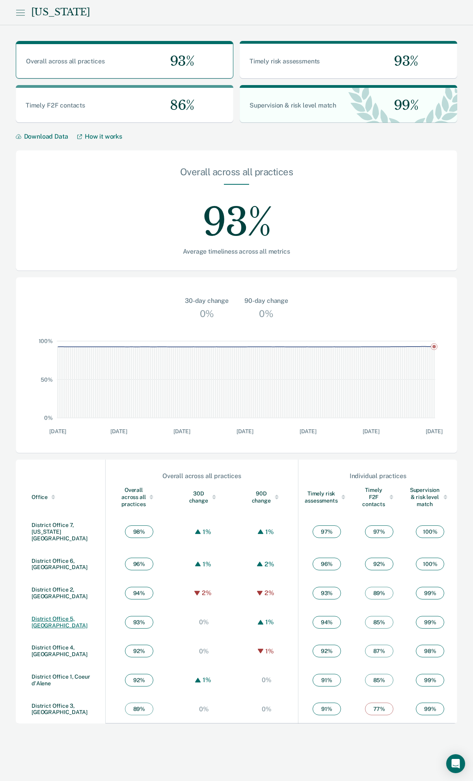  Describe the element at coordinates (455, 764) in the screenshot. I see `div: Open Intercom Messenger` at that location.